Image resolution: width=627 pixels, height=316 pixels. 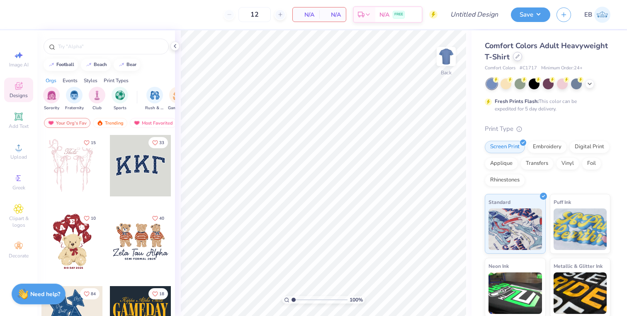 What do you see at coordinates (45, 294) in the screenshot?
I see `strong: Need help?` at bounding box center [45, 294].